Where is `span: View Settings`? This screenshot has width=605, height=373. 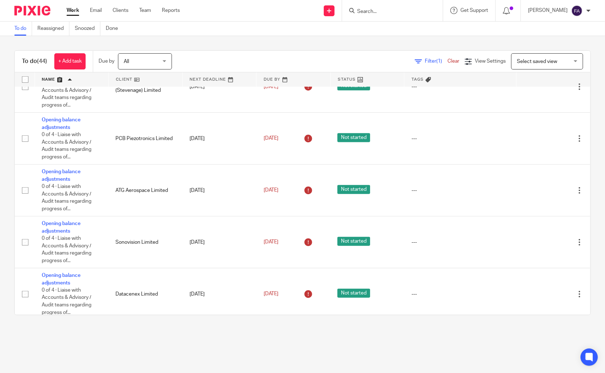
span: View Settings is located at coordinates (491, 61).